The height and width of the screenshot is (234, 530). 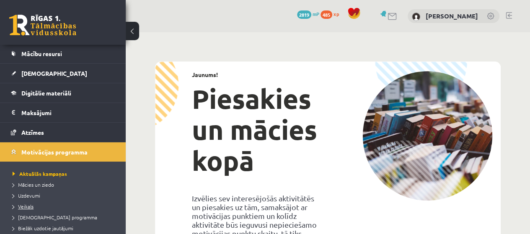 I want to click on a: Rīgas 1. Tālmācības vidusskola, so click(x=43, y=25).